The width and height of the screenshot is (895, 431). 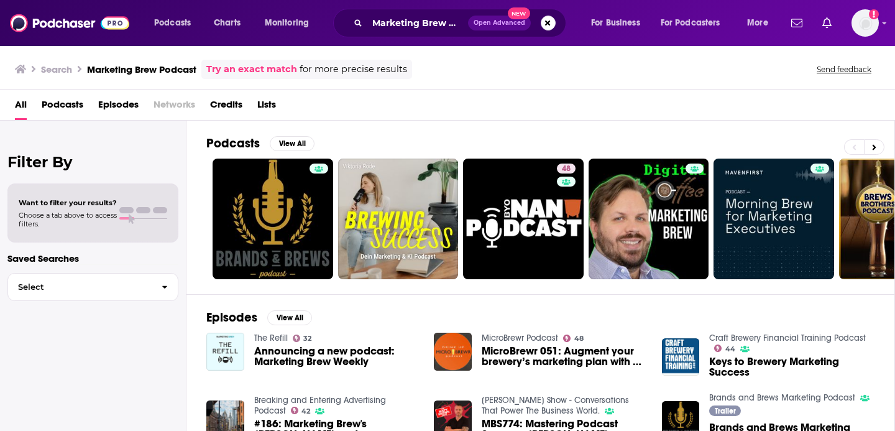 I want to click on a: 44, so click(x=725, y=348).